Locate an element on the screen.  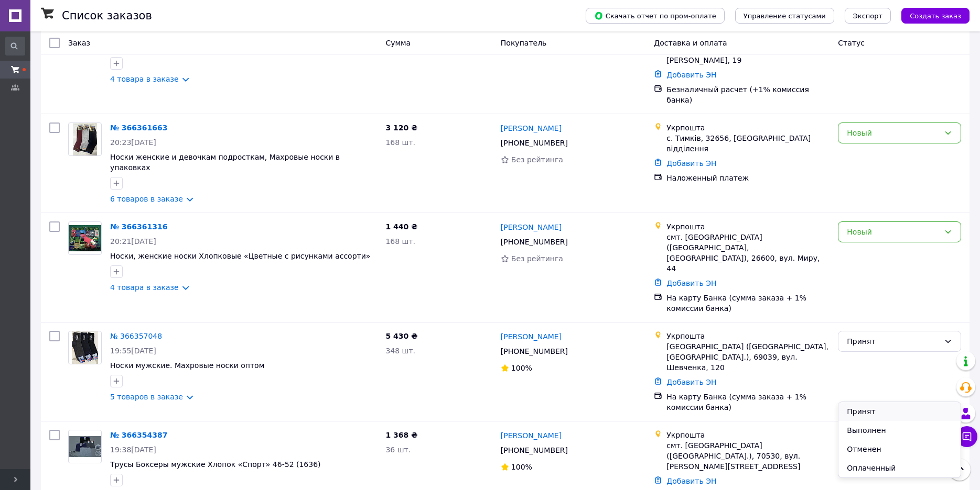
div: Безналичный расчет (+1% комиссия банка) is located at coordinates (747, 95).